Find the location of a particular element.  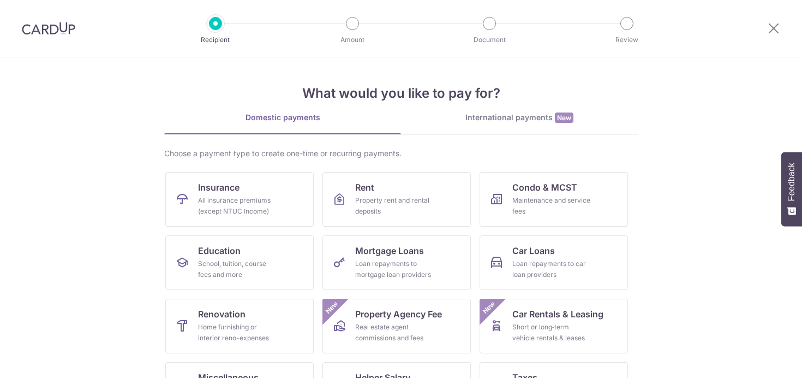

p: Recipient is located at coordinates (216, 40).